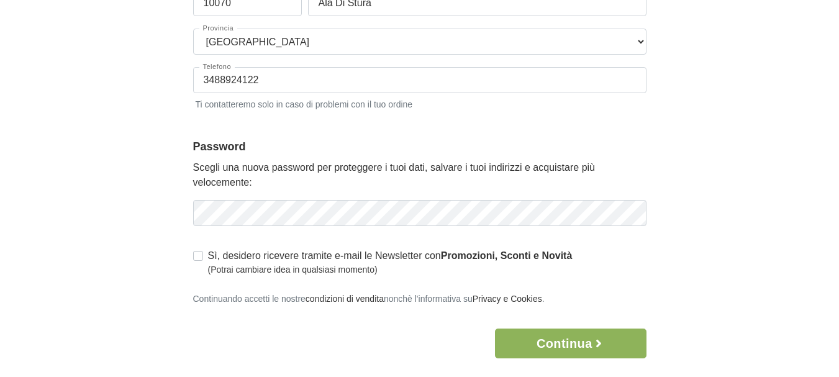 This screenshot has height=377, width=839. Describe the element at coordinates (420, 80) in the screenshot. I see `input: Telefono` at that location.